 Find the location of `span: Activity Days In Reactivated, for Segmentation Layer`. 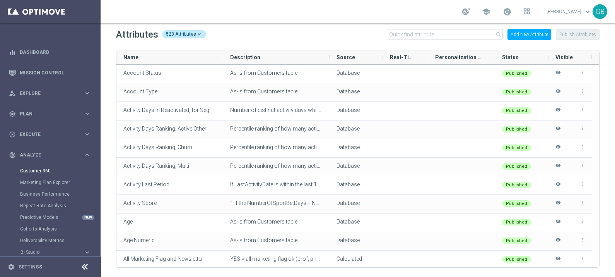

span: Activity Days In Reactivated, for Segmentation Layer is located at coordinates (186, 110).